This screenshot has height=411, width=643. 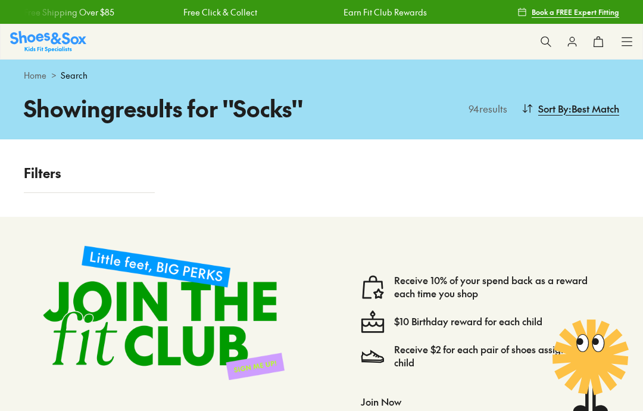 What do you see at coordinates (164, 312) in the screenshot?
I see `img: sign-up-footer.png` at bounding box center [164, 312].